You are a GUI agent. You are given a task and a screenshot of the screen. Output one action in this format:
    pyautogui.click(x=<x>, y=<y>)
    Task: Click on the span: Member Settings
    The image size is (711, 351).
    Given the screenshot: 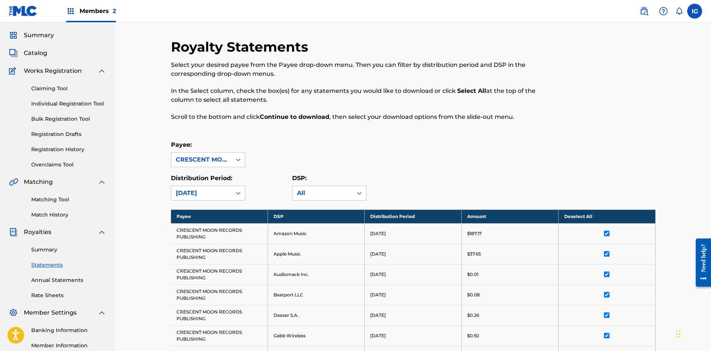 What is the action you would take?
    pyautogui.click(x=50, y=313)
    